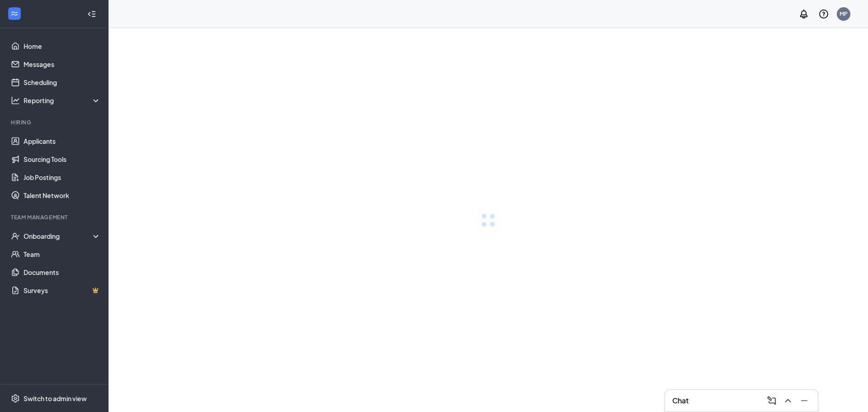  What do you see at coordinates (62, 83) in the screenshot?
I see `a: Scheduling` at bounding box center [62, 83].